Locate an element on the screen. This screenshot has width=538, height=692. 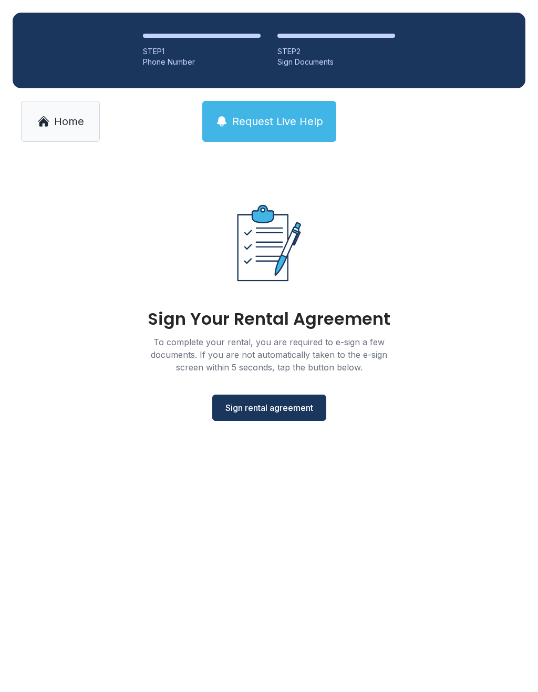
div: Sign Documents is located at coordinates (336, 62).